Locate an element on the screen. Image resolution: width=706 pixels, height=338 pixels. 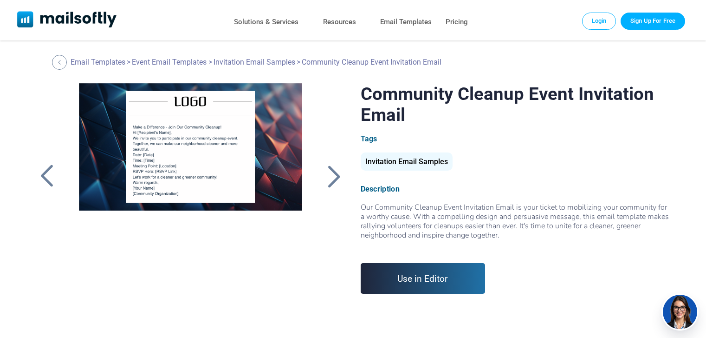
div: Invitation Email Samples is located at coordinates (407, 161).